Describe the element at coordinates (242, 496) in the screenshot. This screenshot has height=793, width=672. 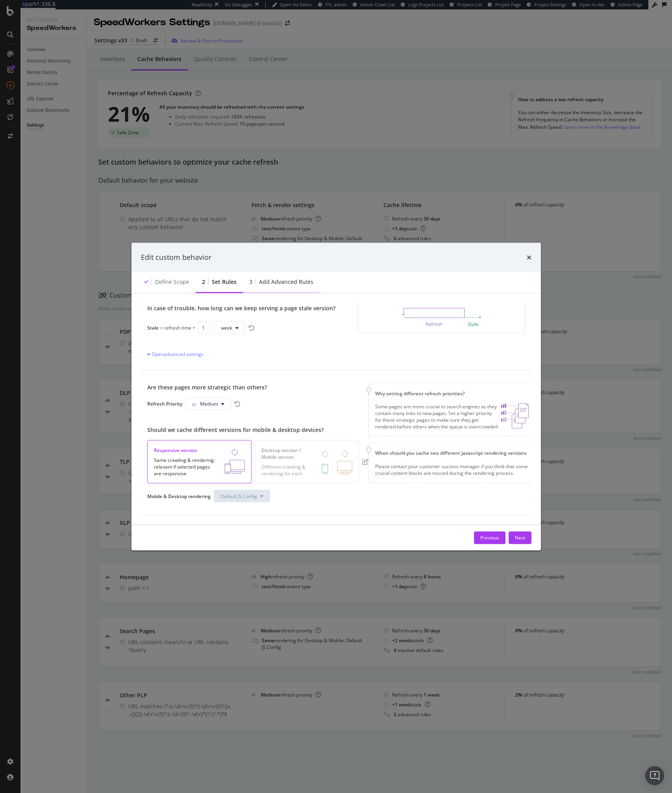
I see `button: Default JS Config` at that location.